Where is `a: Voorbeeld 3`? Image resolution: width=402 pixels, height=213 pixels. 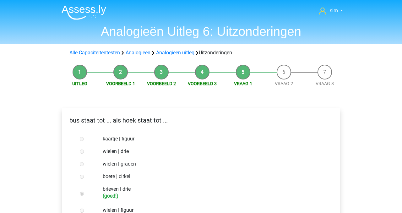 a: Voorbeeld 3 is located at coordinates (202, 84).